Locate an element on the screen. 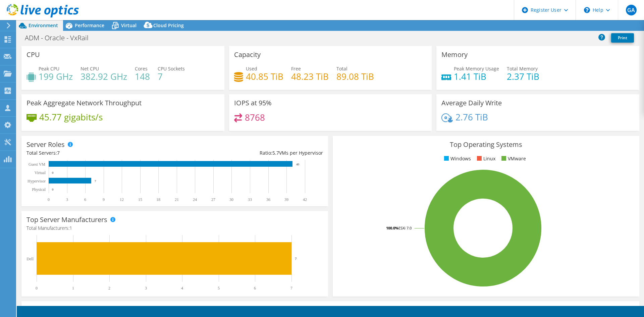 This screenshot has height=317, width=644. span: Cores is located at coordinates (141, 68).